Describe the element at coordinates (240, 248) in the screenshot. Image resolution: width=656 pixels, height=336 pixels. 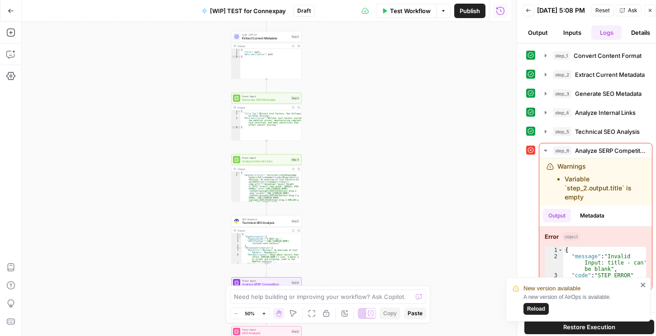
I see `span: Toggle code folding, rows 6 through 12` at that location.